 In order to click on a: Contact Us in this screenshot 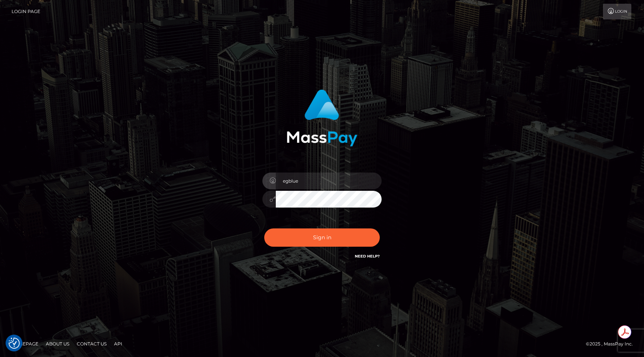, I will do `click(92, 343)`.